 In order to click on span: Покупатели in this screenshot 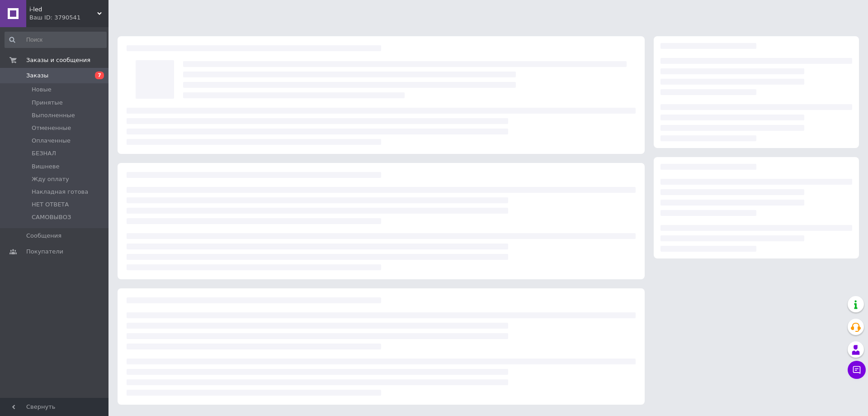, I will do `click(44, 252)`.